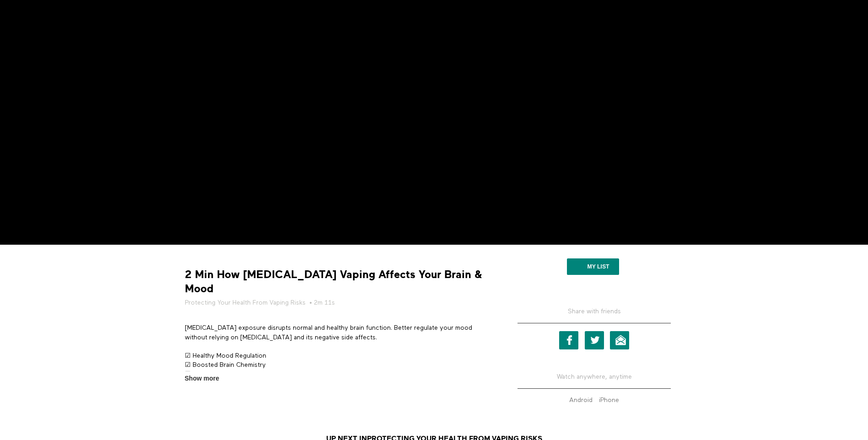  Describe the element at coordinates (580, 400) in the screenshot. I see `a: Android` at that location.